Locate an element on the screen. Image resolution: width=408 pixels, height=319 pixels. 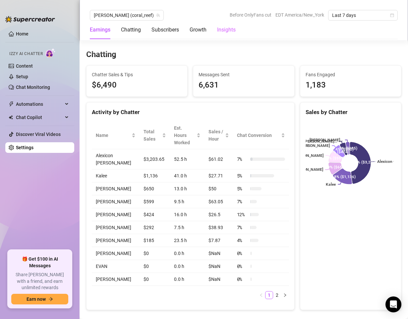
span: thunderbolt is located at coordinates (11, 104).